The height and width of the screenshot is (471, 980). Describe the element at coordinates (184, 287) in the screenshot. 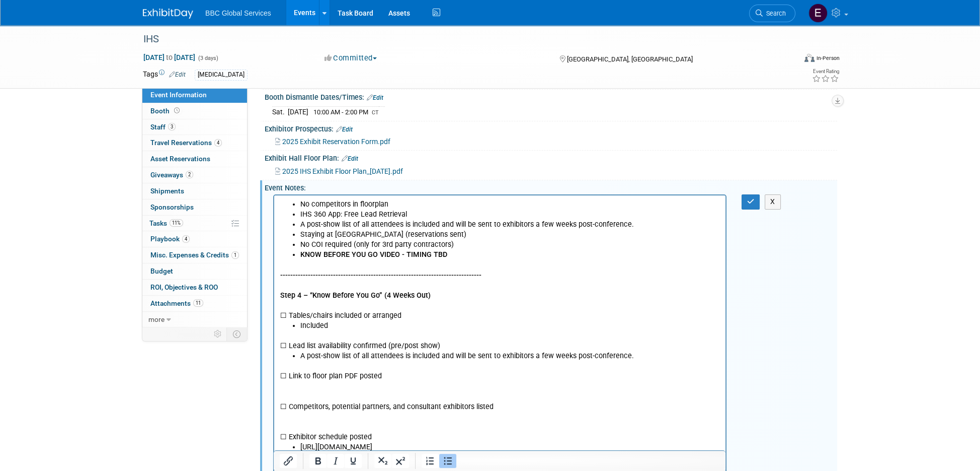

I see `span: ROI, Objectives & ROO` at that location.